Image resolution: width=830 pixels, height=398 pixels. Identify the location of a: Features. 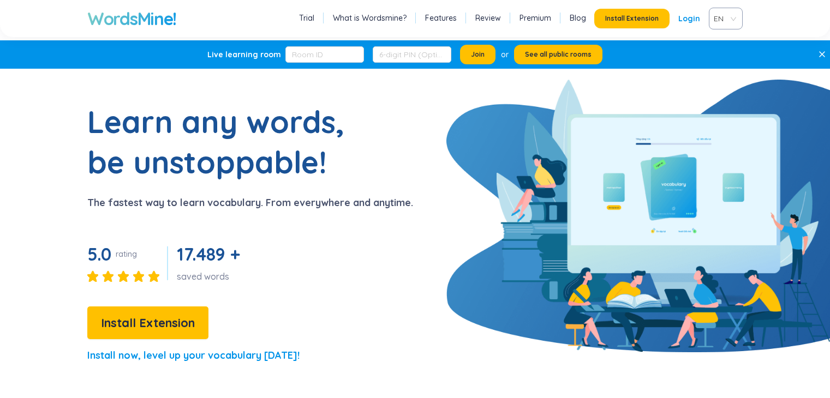
(441, 18).